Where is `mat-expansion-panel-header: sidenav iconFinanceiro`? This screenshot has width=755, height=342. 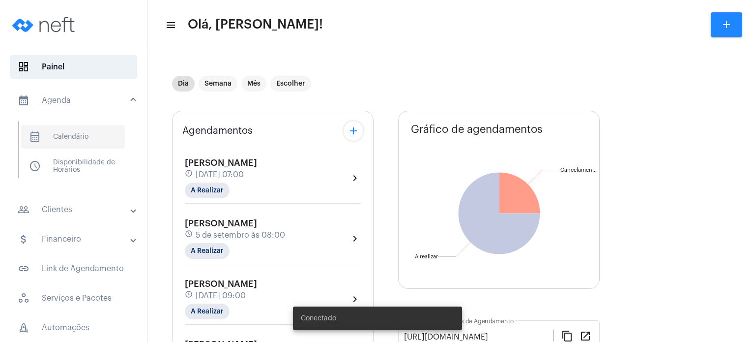 mat-expansion-panel-header: sidenav iconFinanceiro is located at coordinates (76, 239).